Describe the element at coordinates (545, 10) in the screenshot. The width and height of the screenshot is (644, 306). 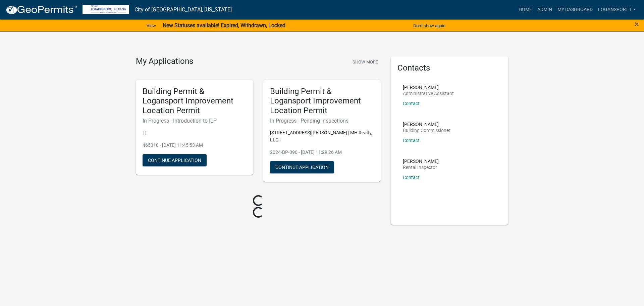
I see `a: Admin` at that location.